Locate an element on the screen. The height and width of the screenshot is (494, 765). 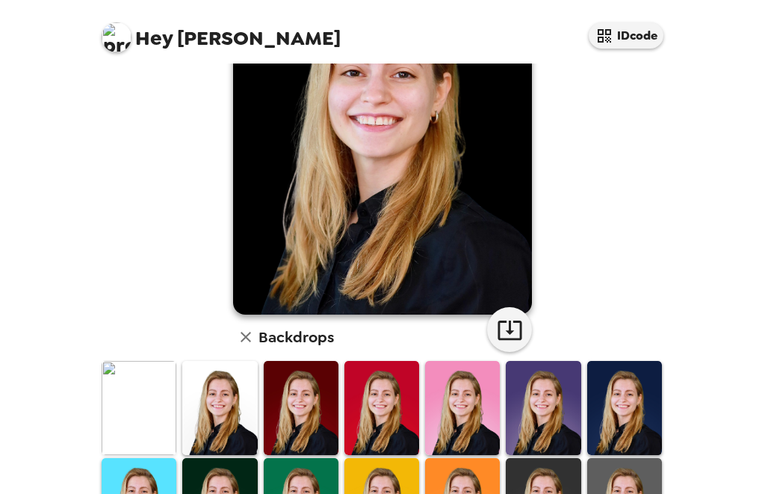
img: profile pic is located at coordinates (117, 37).